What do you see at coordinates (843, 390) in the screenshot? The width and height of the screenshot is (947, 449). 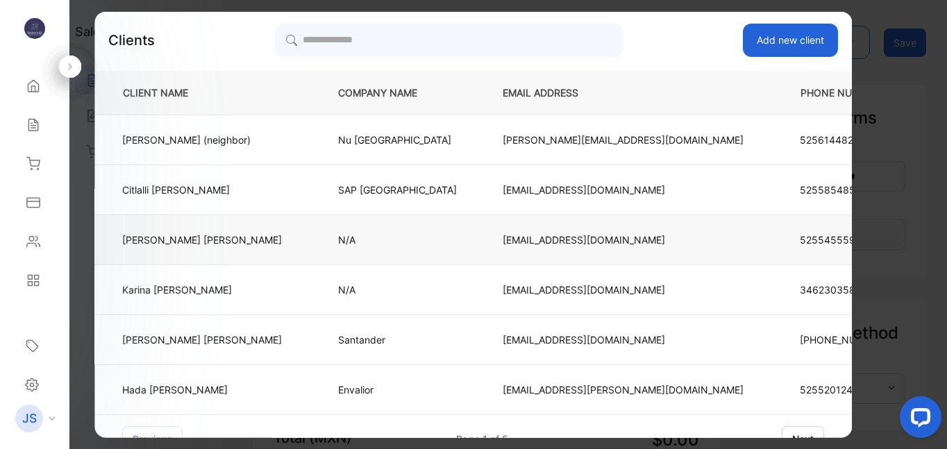 I see `p: 525520124170` at bounding box center [843, 390].